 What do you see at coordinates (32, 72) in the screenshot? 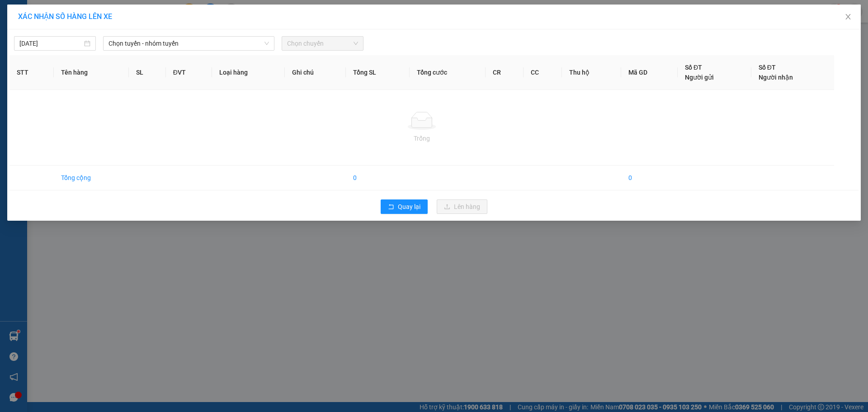
I see `th: STT` at bounding box center [32, 72].